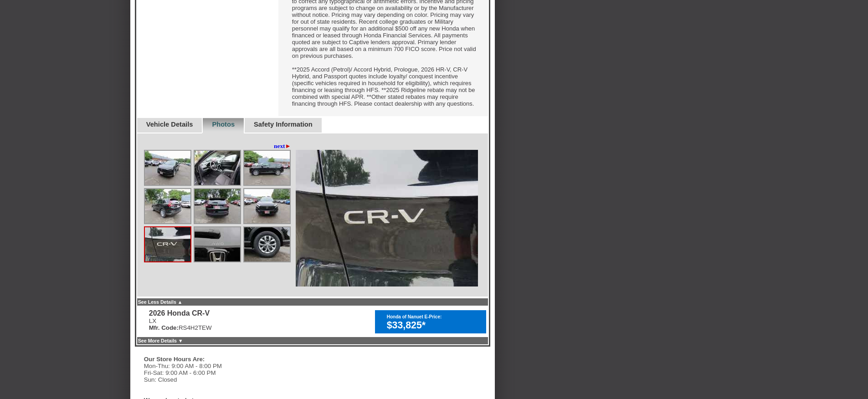  What do you see at coordinates (210, 359) in the screenshot?
I see `div: Our Store Hours Are:` at bounding box center [210, 359].